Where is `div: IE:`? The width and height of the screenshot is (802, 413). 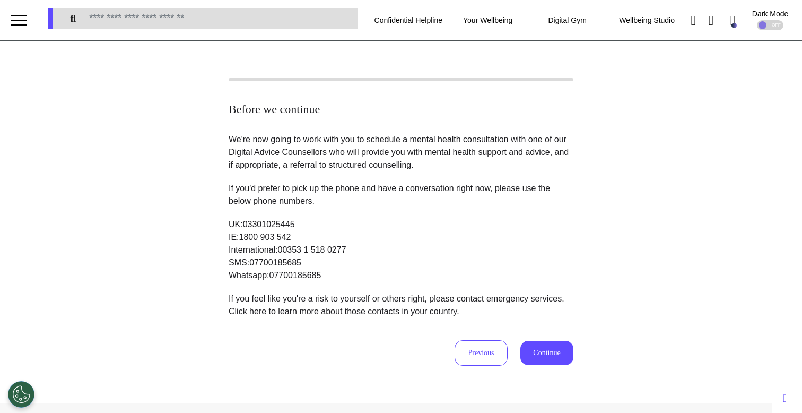 div: IE: is located at coordinates (401, 237).